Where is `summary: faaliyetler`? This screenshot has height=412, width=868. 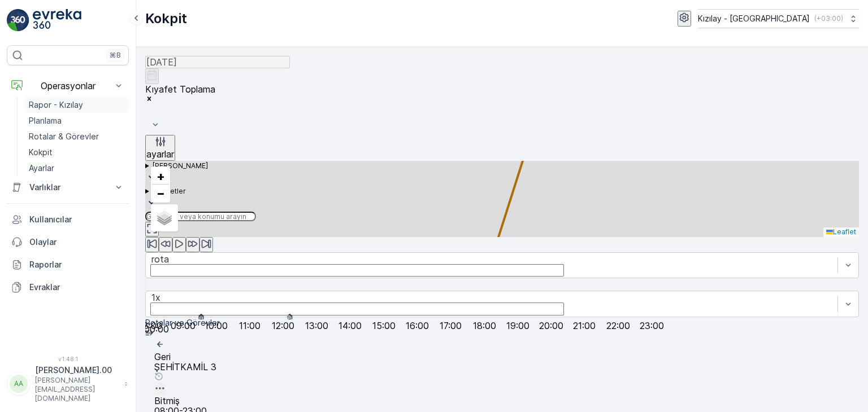
summary: faaliyetler is located at coordinates (502, 199).